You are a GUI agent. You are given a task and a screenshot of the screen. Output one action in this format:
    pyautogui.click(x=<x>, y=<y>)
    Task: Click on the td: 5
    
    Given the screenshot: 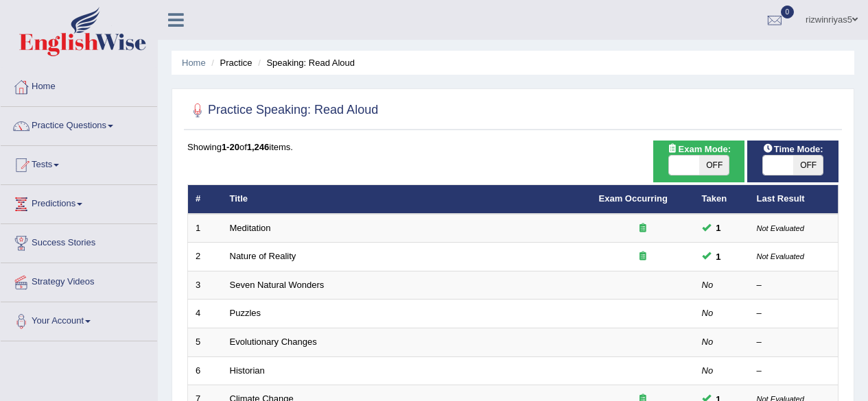 What is the action you would take?
    pyautogui.click(x=205, y=343)
    